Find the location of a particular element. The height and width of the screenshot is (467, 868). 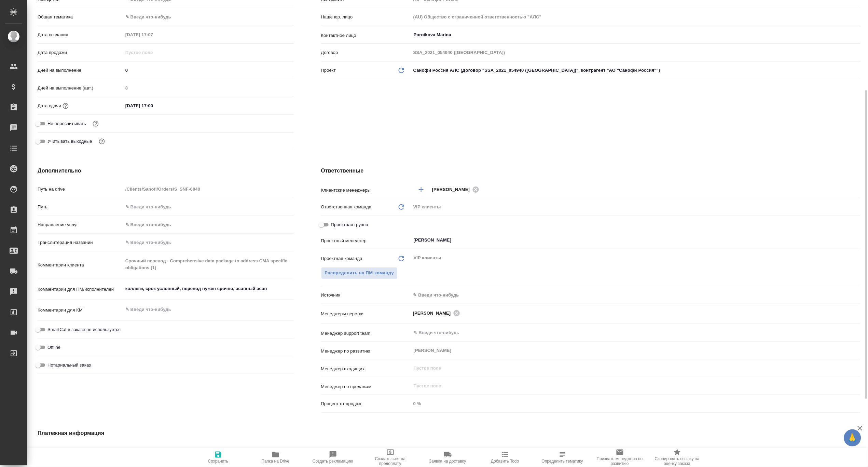

h4: Дополнительно is located at coordinates (166, 171).